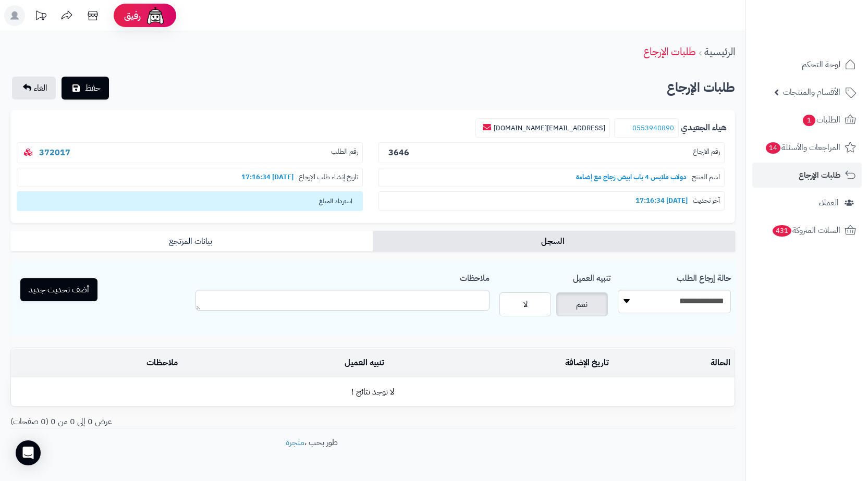 The height and width of the screenshot is (481, 868). Describe the element at coordinates (827, 24) in the screenshot. I see `img: logo-2.png` at that location.